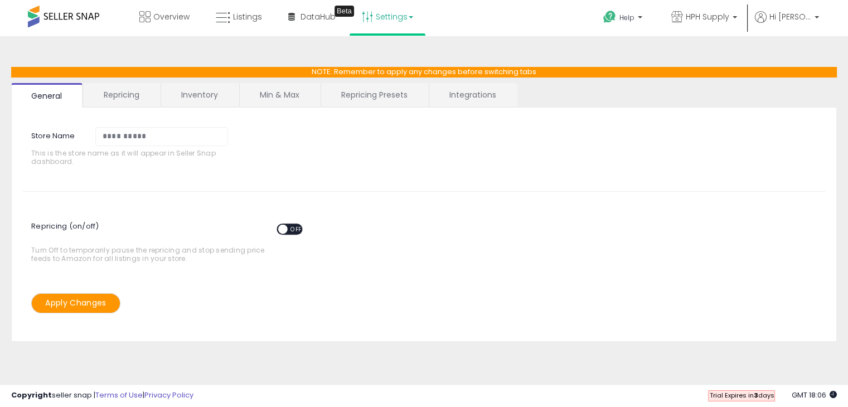  Describe the element at coordinates (47, 95) in the screenshot. I see `a: General` at that location.